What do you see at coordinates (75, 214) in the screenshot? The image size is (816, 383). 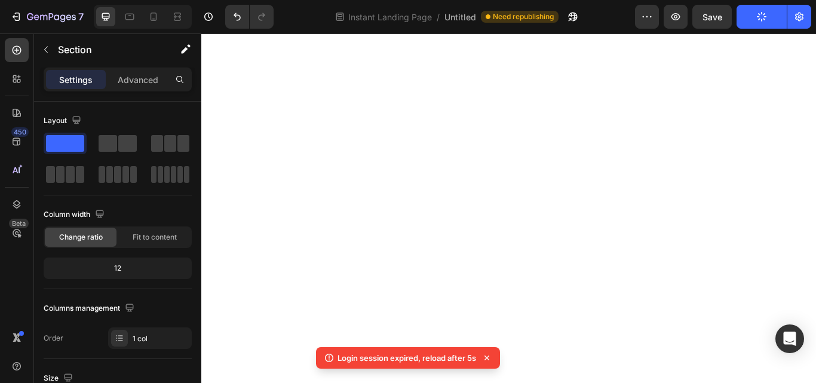 I see `div: Column width` at bounding box center [75, 214].